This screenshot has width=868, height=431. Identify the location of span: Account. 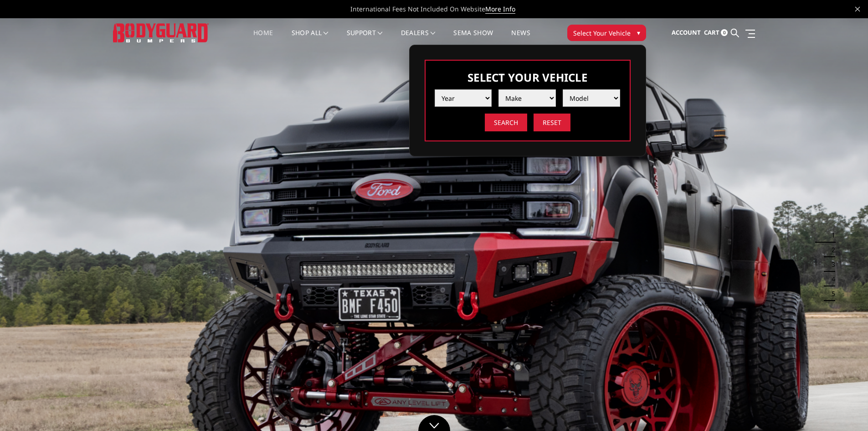
(686, 33).